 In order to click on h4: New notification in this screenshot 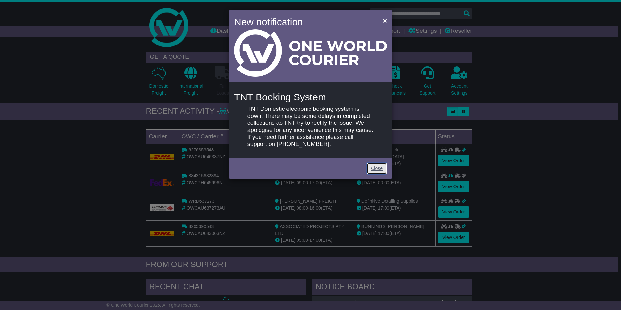, I will do `click(304, 22)`.